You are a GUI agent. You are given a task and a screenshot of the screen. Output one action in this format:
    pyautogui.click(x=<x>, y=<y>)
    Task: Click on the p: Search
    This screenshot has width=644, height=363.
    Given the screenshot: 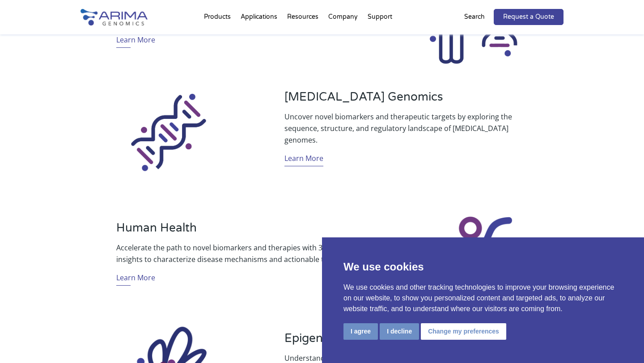 What is the action you would take?
    pyautogui.click(x=475, y=17)
    